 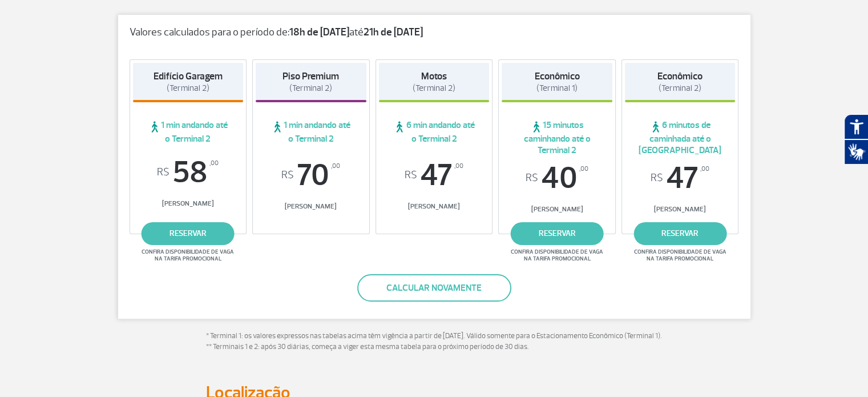 I want to click on button: Abrir recursos assistivos., so click(x=856, y=127).